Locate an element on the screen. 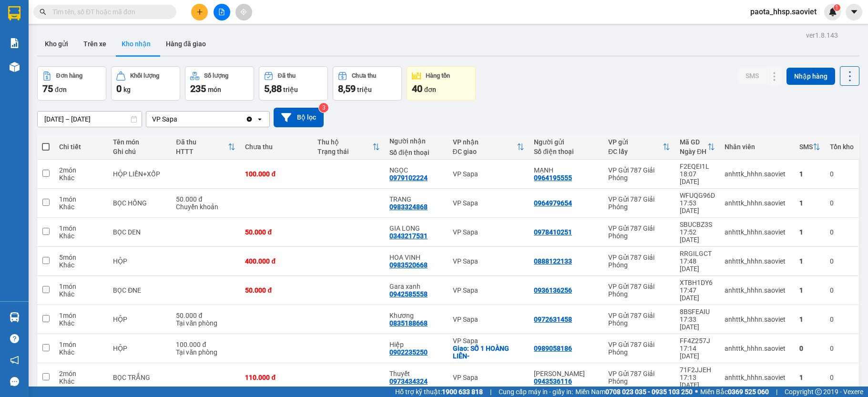  div: Hà Thành is located at coordinates (567, 374).